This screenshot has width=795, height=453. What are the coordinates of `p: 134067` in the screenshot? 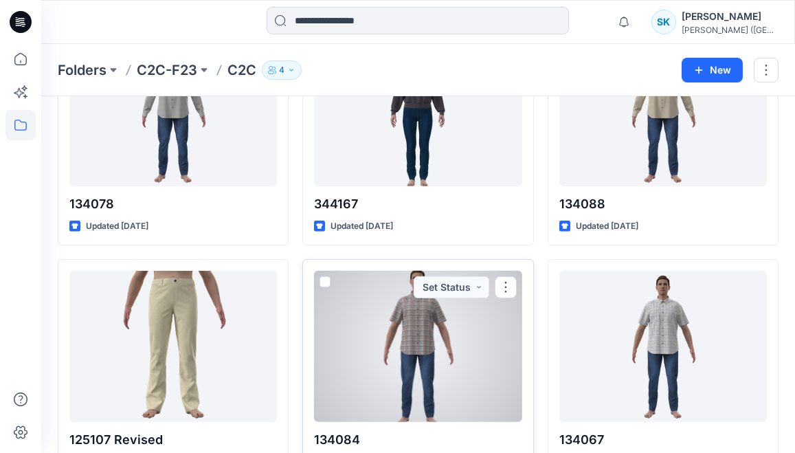 It's located at (663, 440).